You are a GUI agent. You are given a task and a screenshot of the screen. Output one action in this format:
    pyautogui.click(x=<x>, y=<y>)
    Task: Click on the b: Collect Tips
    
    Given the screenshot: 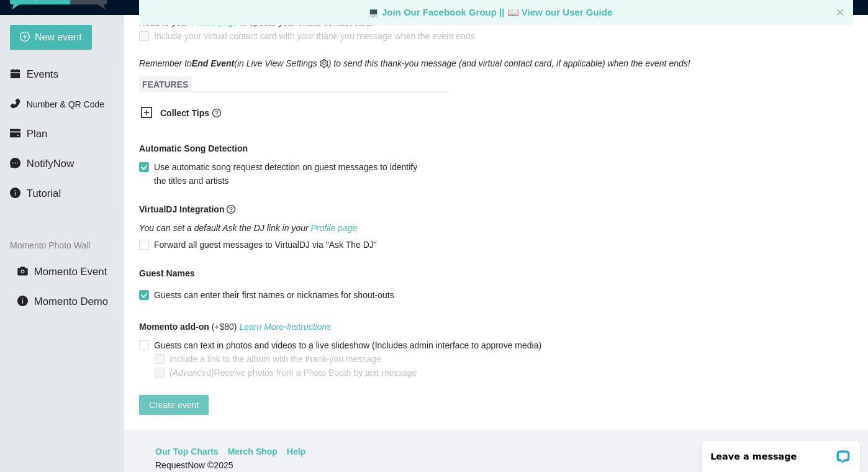 What is the action you would take?
    pyautogui.click(x=184, y=113)
    